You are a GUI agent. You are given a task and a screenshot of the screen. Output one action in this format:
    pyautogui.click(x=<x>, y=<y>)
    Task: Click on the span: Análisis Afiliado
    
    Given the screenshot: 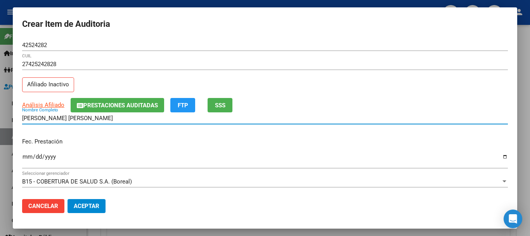 What is the action you would take?
    pyautogui.click(x=43, y=105)
    